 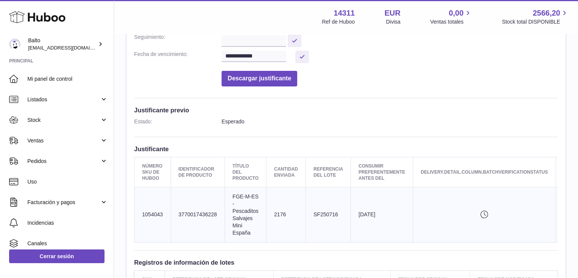 What do you see at coordinates (153, 214) in the screenshot?
I see `td: 1054043` at bounding box center [153, 214].